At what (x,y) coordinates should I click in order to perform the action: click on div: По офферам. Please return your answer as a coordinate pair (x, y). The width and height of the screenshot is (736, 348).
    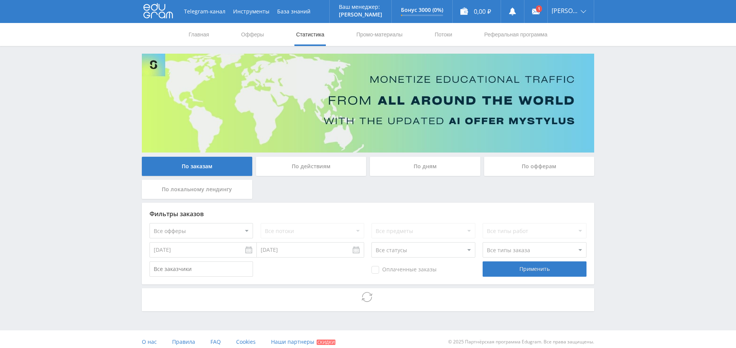
    Looking at the image, I should click on (539, 166).